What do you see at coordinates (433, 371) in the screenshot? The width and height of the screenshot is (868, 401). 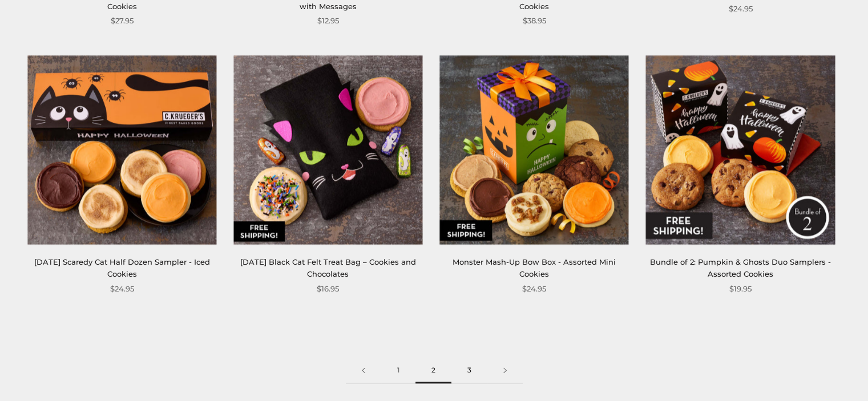 I see `span: 2` at bounding box center [433, 371].